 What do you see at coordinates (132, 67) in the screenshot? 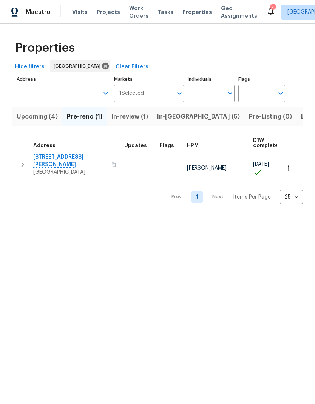
I see `button: Clear Filters` at bounding box center [132, 67].